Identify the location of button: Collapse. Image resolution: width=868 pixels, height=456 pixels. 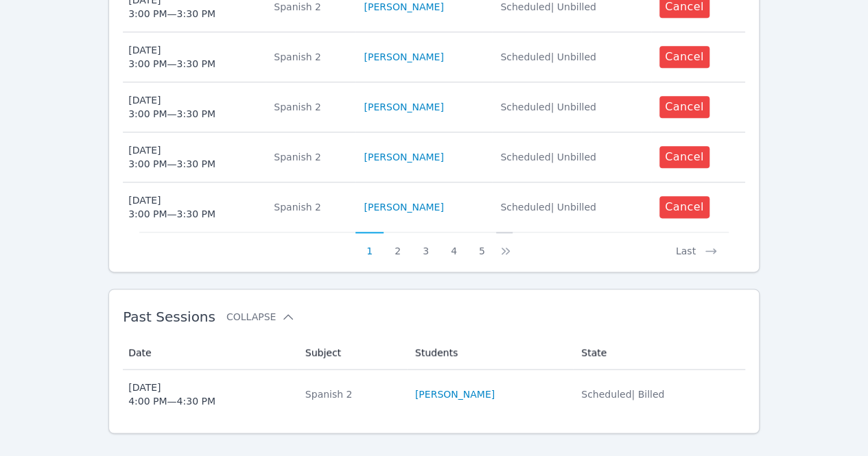
(261, 317).